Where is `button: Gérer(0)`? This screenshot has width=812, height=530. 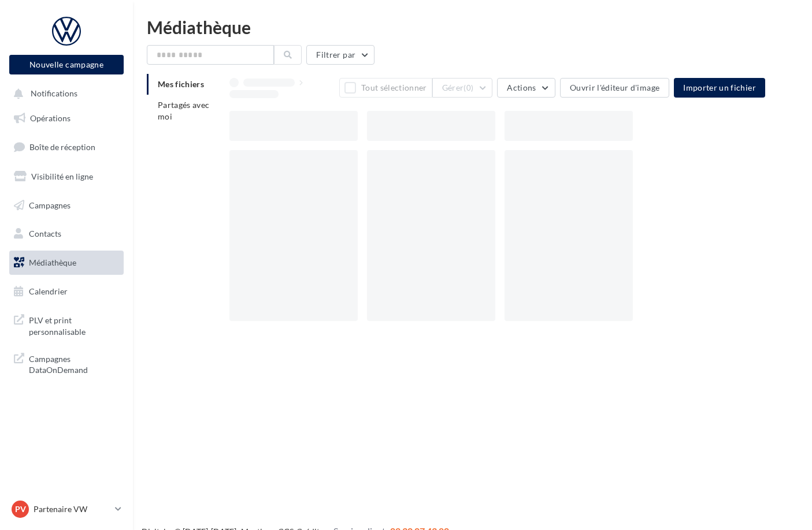
button: Gérer(0) is located at coordinates (462, 88).